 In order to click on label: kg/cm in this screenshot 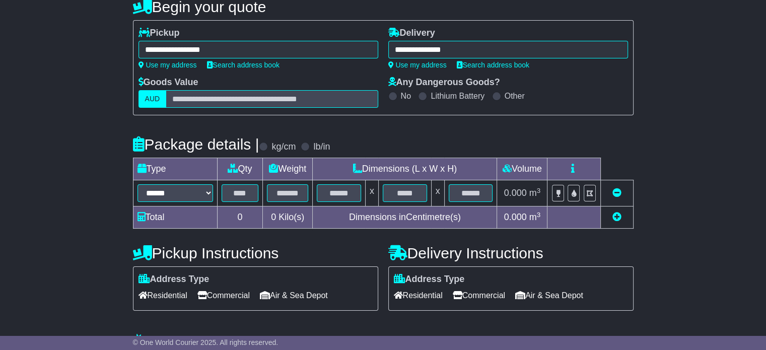, I will do `click(283, 147)`.